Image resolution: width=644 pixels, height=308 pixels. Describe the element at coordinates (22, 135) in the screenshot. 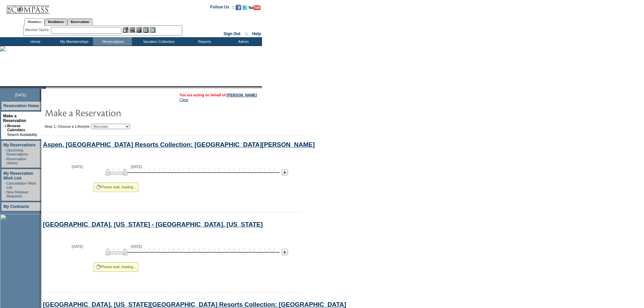

I see `a: Search Availability` at that location.